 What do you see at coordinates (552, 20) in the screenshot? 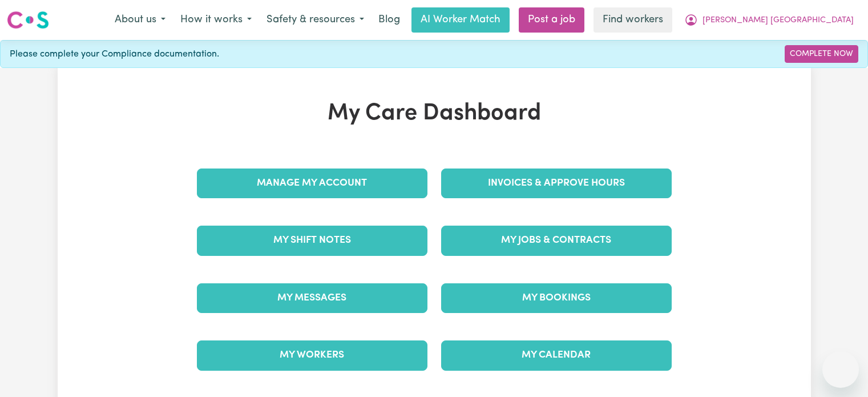
I see `a: Post a job` at bounding box center [552, 20].